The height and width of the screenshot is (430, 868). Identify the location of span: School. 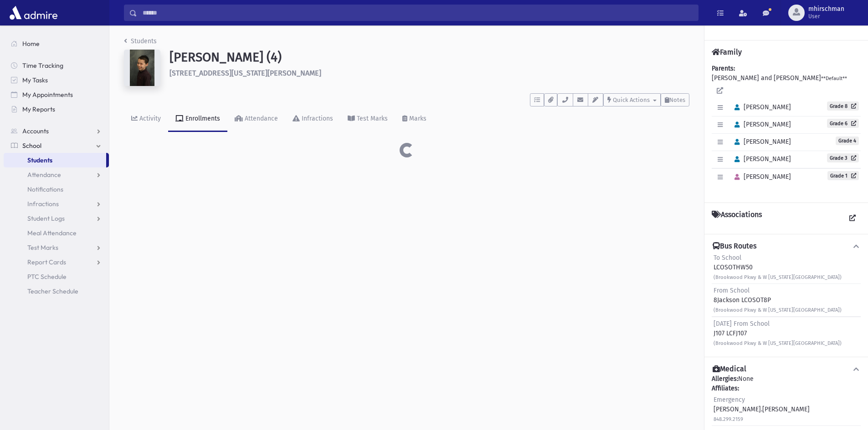
(32, 146).